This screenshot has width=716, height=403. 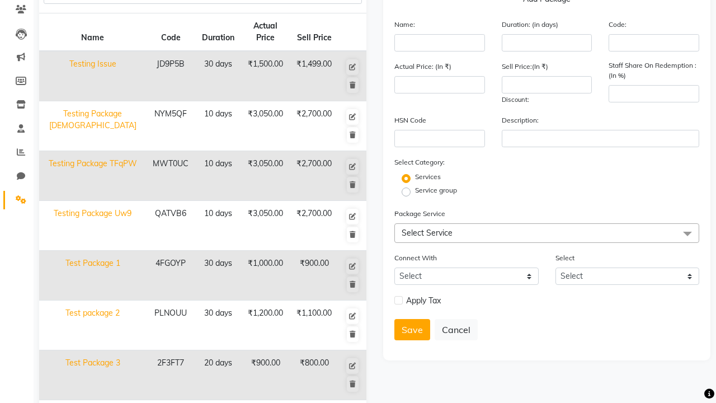 I want to click on td: Test Package 1, so click(x=92, y=275).